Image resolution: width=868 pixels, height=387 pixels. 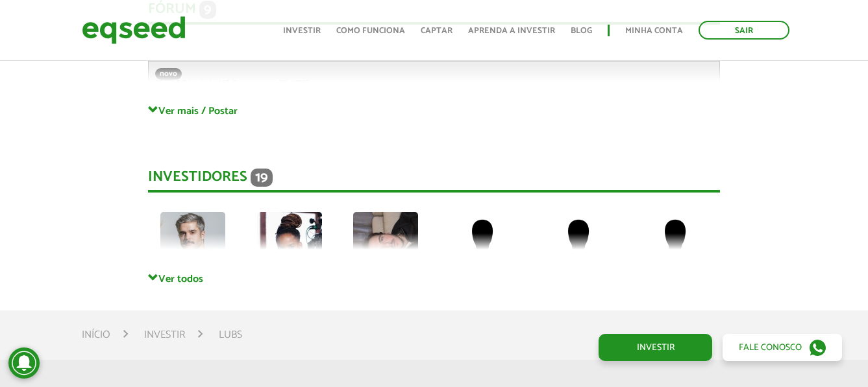 What do you see at coordinates (581, 31) in the screenshot?
I see `a: Blog` at bounding box center [581, 31].